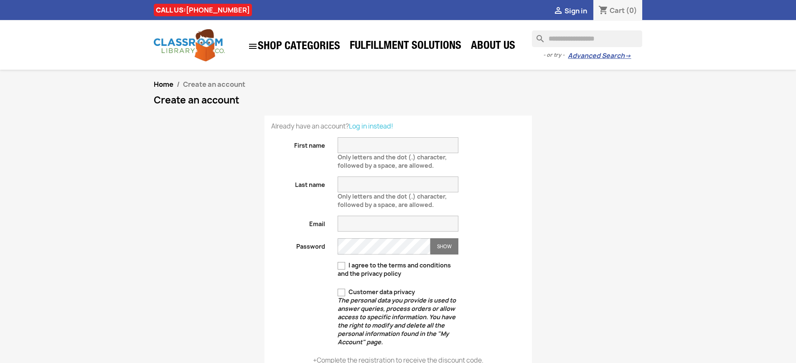  What do you see at coordinates (555, 55) in the screenshot?
I see `span: - or try -` at bounding box center [555, 55].